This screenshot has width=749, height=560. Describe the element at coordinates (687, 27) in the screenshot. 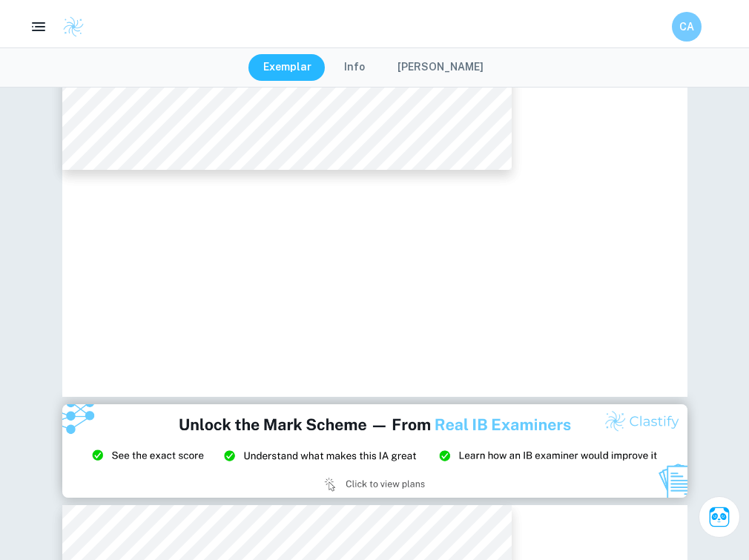

I see `h6: CA` at that location.